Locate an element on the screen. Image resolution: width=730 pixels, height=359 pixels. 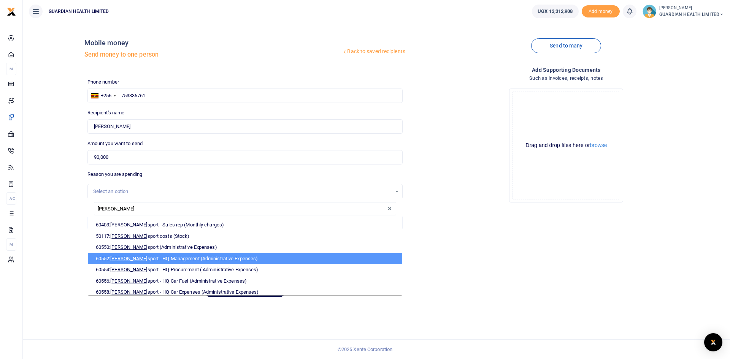
img: profile-user is located at coordinates (650, 11).